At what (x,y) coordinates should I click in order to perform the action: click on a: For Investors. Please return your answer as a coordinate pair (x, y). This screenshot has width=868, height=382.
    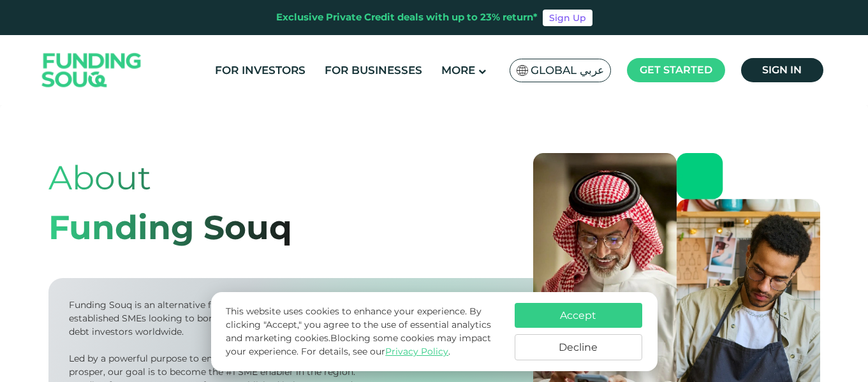
    Looking at the image, I should click on (260, 70).